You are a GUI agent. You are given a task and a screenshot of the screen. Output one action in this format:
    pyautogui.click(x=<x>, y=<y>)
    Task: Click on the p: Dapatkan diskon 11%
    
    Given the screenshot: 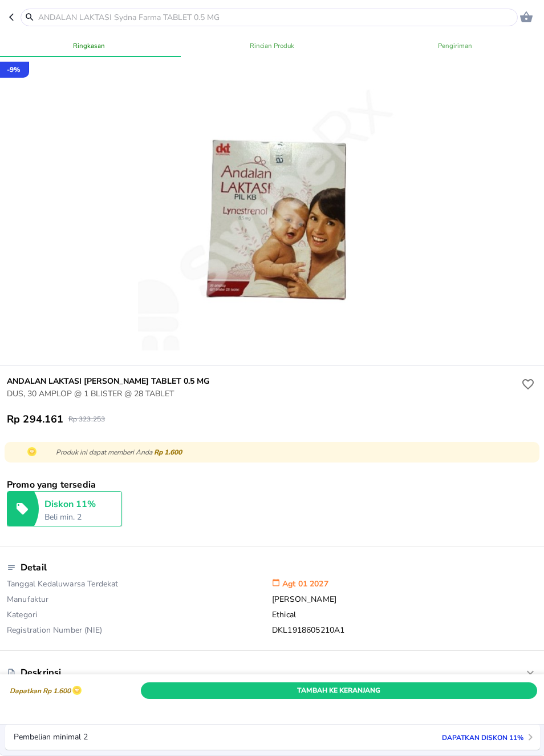 What is the action you would take?
    pyautogui.click(x=479, y=737)
    